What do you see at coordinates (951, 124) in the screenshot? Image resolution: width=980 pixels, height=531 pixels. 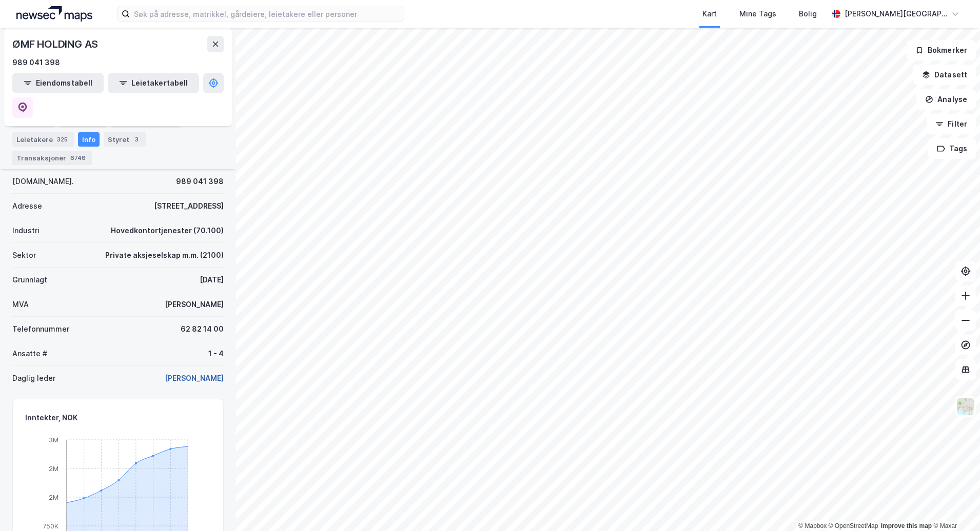 I see `button: Filter` at bounding box center [951, 124].